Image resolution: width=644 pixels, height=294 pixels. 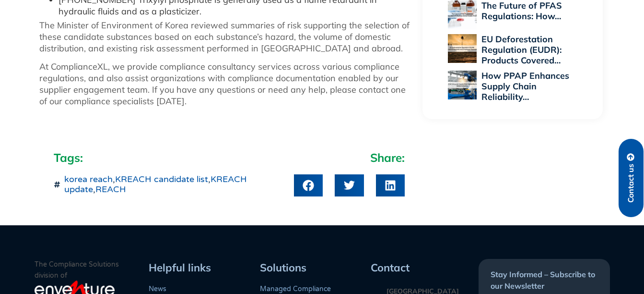 What do you see at coordinates (543, 279) in the screenshot?
I see `span: Stay Informed – Subscribe to our Newsletter` at bounding box center [543, 279].